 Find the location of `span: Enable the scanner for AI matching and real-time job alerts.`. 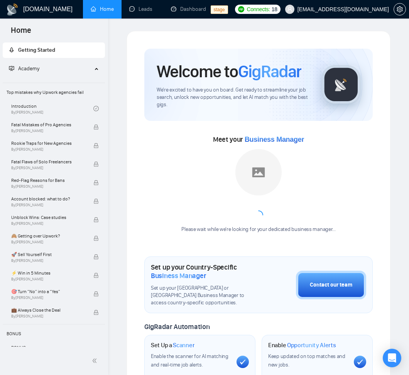

span: Enable the scanner for AI matching and real-time job alerts. is located at coordinates (190, 360).